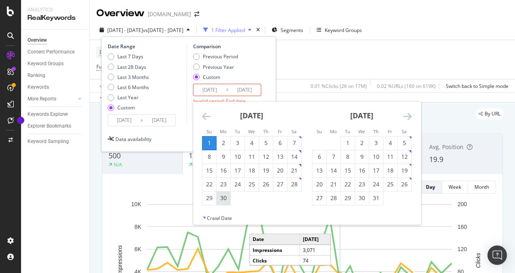 Image resolution: width=515 pixels, height=273 pixels. What do you see at coordinates (407, 116) in the screenshot?
I see `div: Move forward to switch to the next month.` at bounding box center [407, 116].